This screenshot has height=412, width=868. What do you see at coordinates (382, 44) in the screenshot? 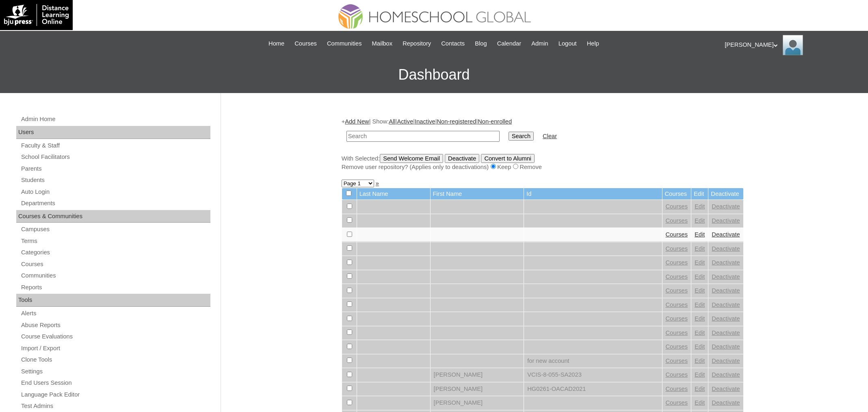
I see `a: Mailbox` at bounding box center [382, 44].